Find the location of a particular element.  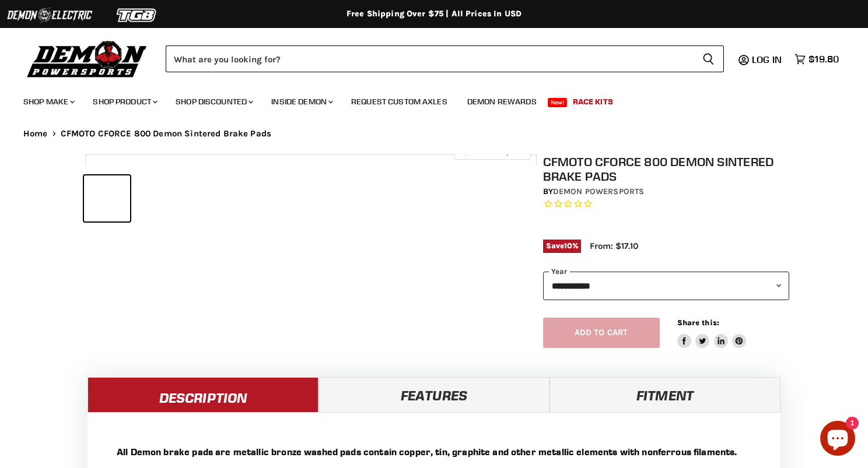

span: CFMOTO CFORCE 800 Demon Sintered Brake Pads is located at coordinates (165, 133).